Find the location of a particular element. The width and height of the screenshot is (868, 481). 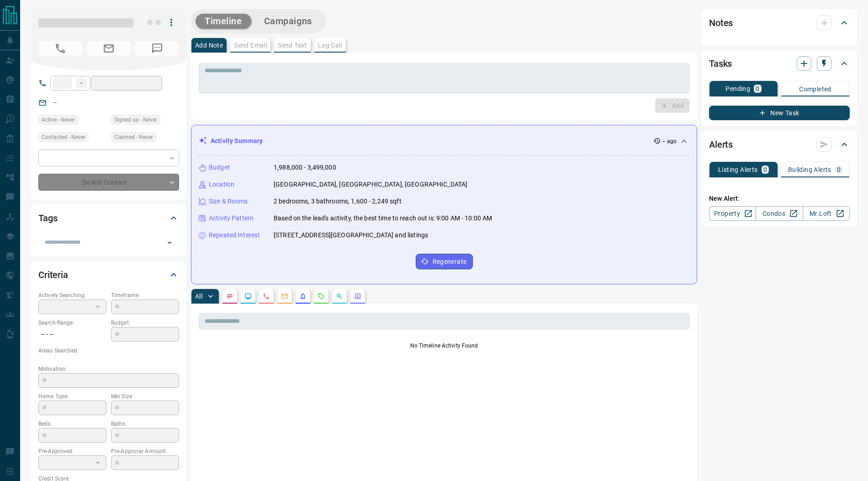

p: Location is located at coordinates (221, 184).